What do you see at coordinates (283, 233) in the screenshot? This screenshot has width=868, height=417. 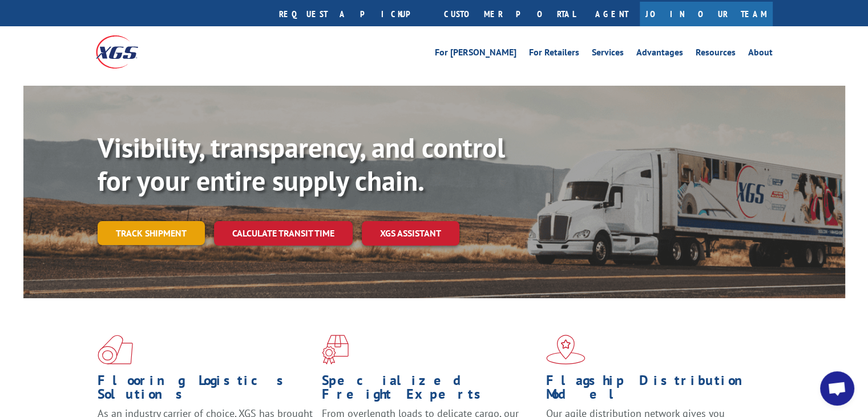 I see `a: Calculate transit time` at bounding box center [283, 233].